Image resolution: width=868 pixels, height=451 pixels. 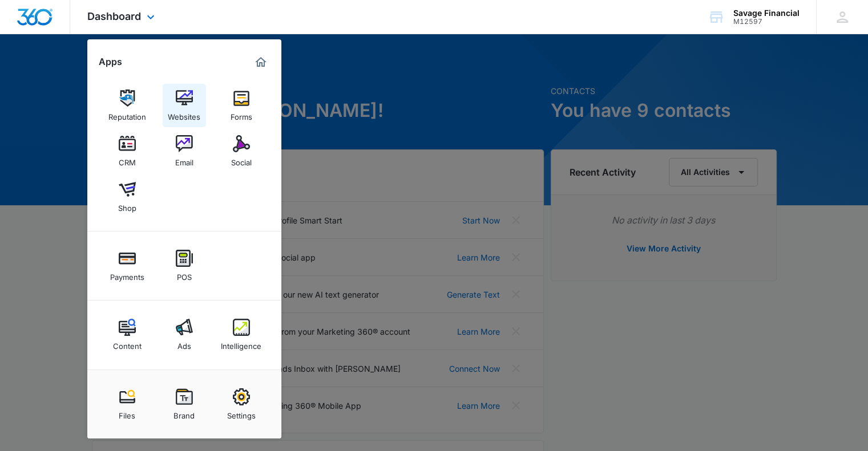 I want to click on a: Brand, so click(x=184, y=404).